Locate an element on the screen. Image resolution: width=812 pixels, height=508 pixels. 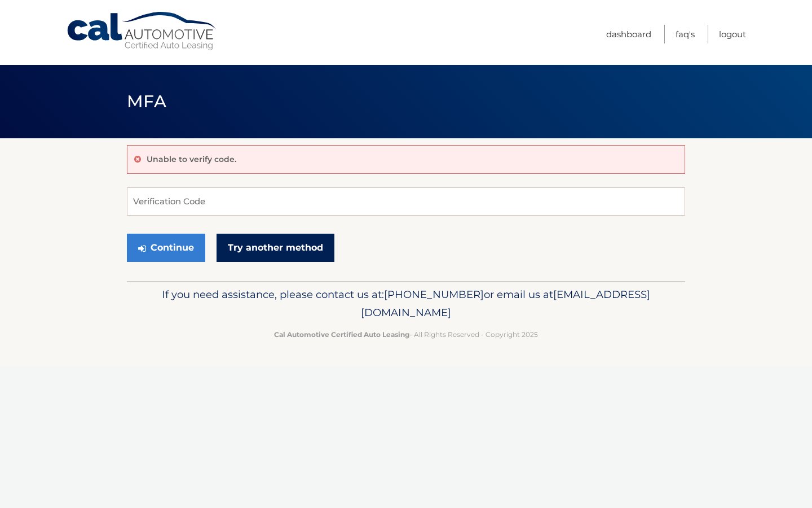
a: Dashboard is located at coordinates (629, 34).